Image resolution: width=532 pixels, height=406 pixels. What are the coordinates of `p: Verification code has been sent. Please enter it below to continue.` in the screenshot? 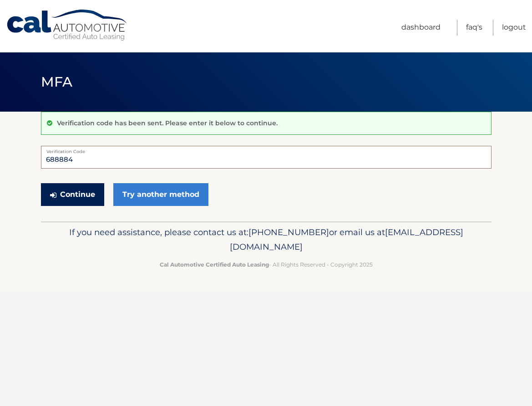 It's located at (167, 123).